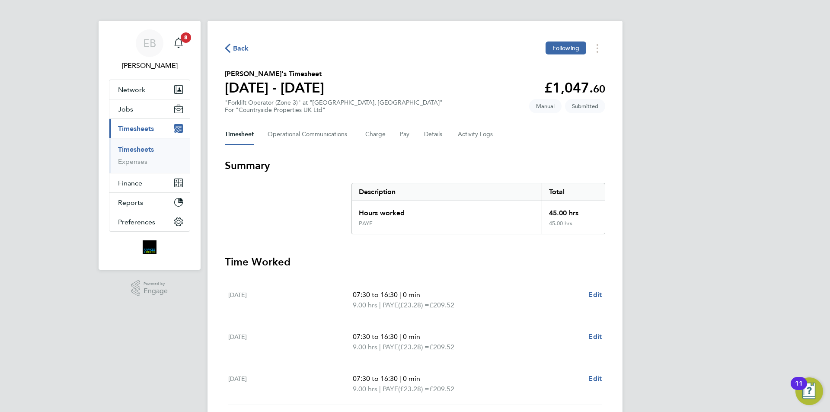 The image size is (830, 412). What do you see at coordinates (178, 43) in the screenshot?
I see `a: 8` at bounding box center [178, 43].